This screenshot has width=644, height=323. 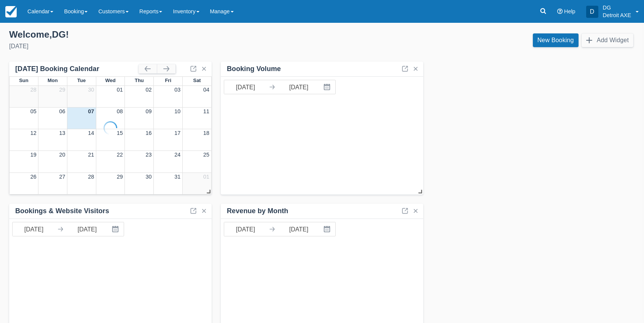 What do you see at coordinates (177, 133) in the screenshot?
I see `a: 17` at bounding box center [177, 133].